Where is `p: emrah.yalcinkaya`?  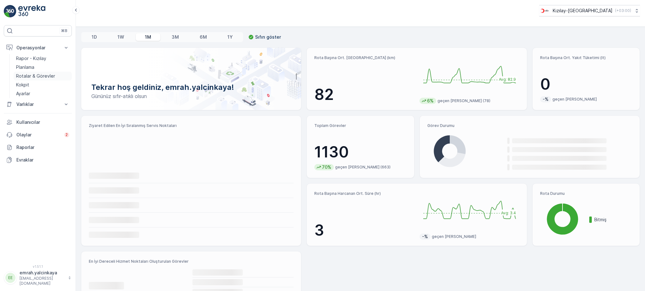
p: emrah.yalcinkaya is located at coordinates (42, 273).